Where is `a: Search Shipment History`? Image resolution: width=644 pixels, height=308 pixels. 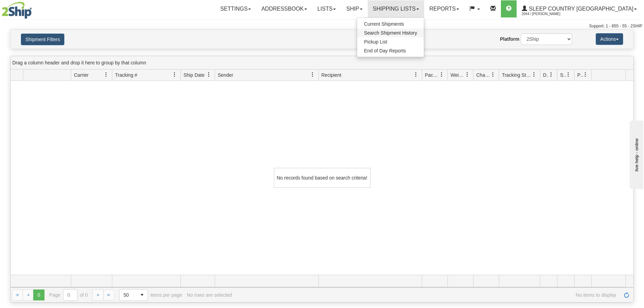 a: Search Shipment History is located at coordinates (390, 33).